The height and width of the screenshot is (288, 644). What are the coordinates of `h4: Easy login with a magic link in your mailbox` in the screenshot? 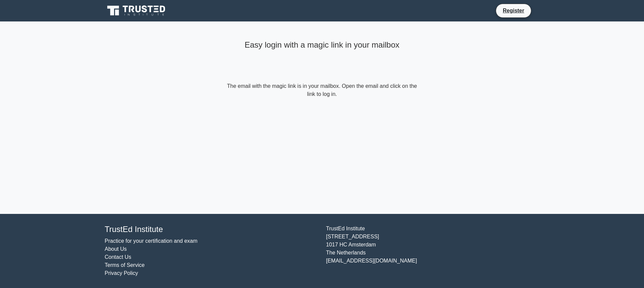 It's located at (322, 45).